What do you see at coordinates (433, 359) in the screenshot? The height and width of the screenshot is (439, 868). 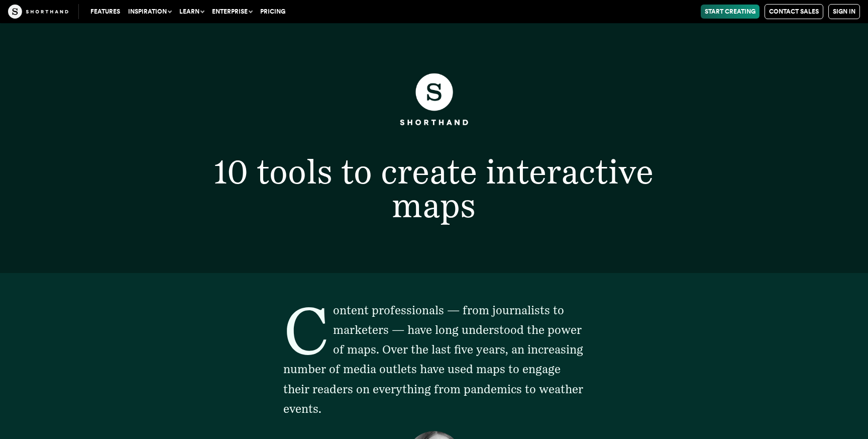 I see `span: Content professionals — from journalists to marketers — have long understood the power of maps. O...` at bounding box center [433, 359].